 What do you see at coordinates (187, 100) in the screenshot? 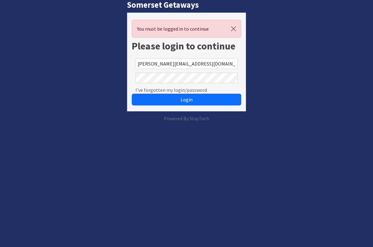
I see `button: Login` at bounding box center [187, 100].